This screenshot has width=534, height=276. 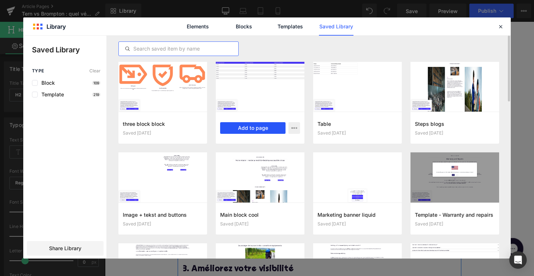 I want to click on a: Elements, so click(x=198, y=27).